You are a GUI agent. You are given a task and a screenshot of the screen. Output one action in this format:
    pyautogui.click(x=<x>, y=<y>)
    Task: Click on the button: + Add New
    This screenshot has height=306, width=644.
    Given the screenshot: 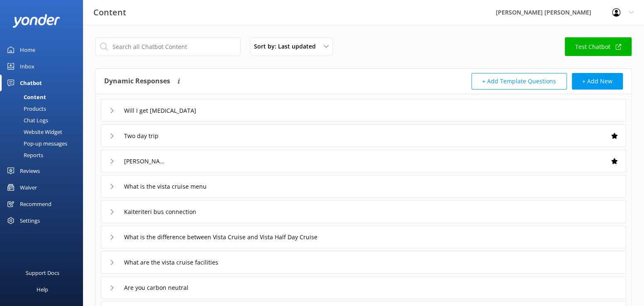 What is the action you would take?
    pyautogui.click(x=597, y=81)
    